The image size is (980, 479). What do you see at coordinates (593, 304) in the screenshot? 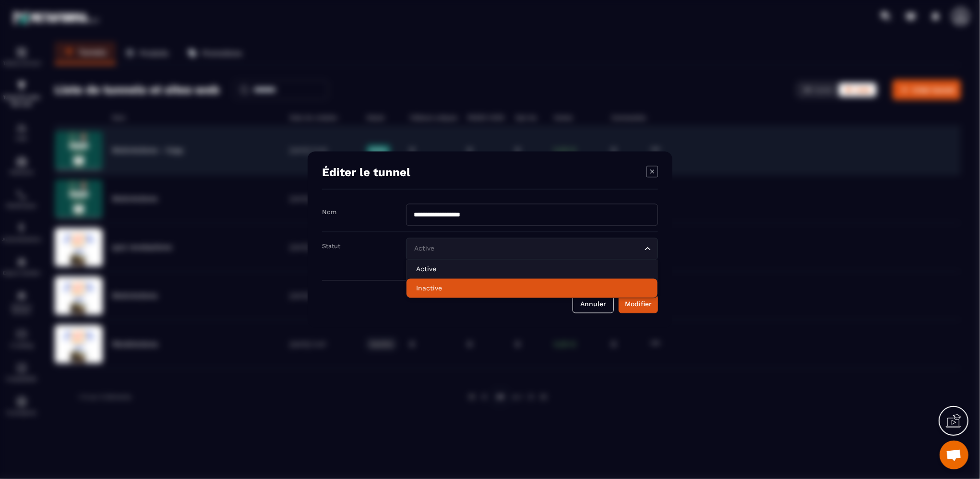
I see `button: Annuler` at bounding box center [593, 304].